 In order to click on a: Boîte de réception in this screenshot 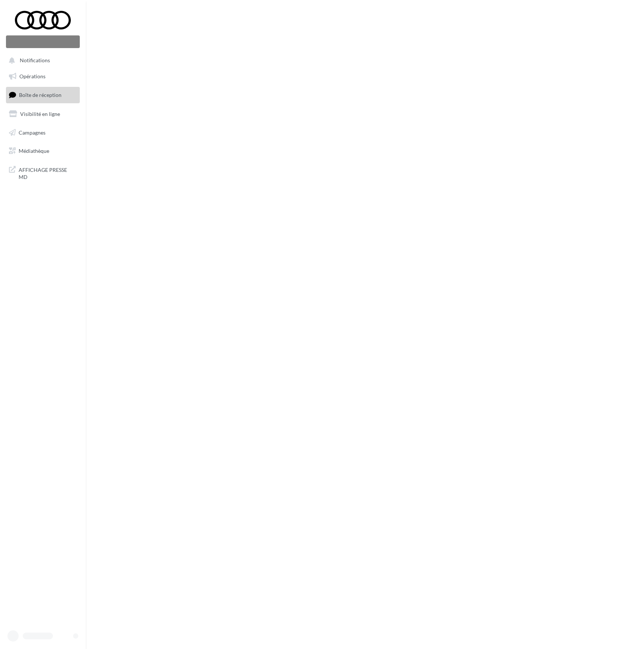, I will do `click(43, 95)`.